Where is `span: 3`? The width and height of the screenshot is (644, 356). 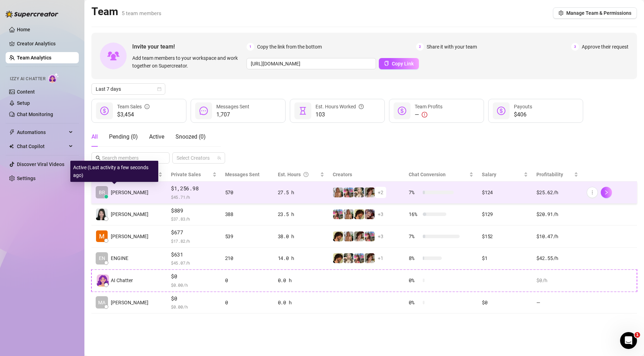
span: 3 is located at coordinates (575, 47).